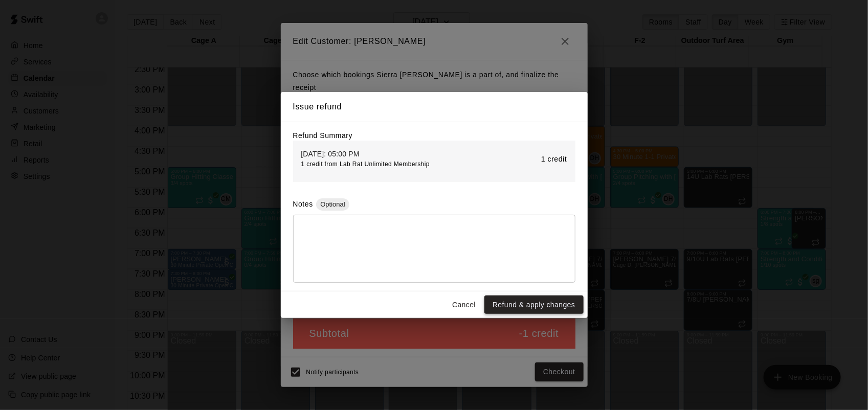 The width and height of the screenshot is (868, 410). What do you see at coordinates (464, 305) in the screenshot?
I see `button: Cancel` at bounding box center [464, 305].